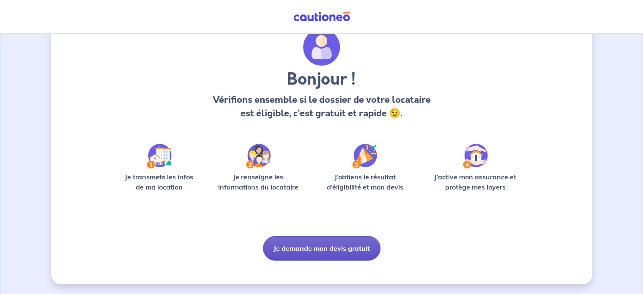 The image size is (643, 294). What do you see at coordinates (365, 182) in the screenshot?
I see `p: J’obtiens le résultat d’éligibilité et mon devis` at bounding box center [365, 182].